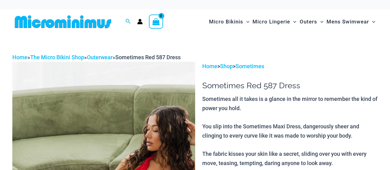 Image resolution: width=390 pixels, height=170 pixels. Describe the element at coordinates (308, 22) in the screenshot. I see `span: Outers` at that location.